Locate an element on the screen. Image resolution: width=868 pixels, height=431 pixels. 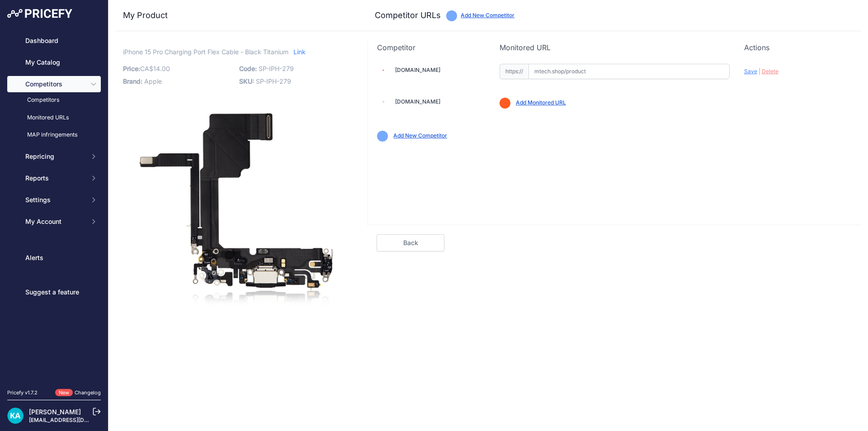
p: Competitor is located at coordinates (431, 47).